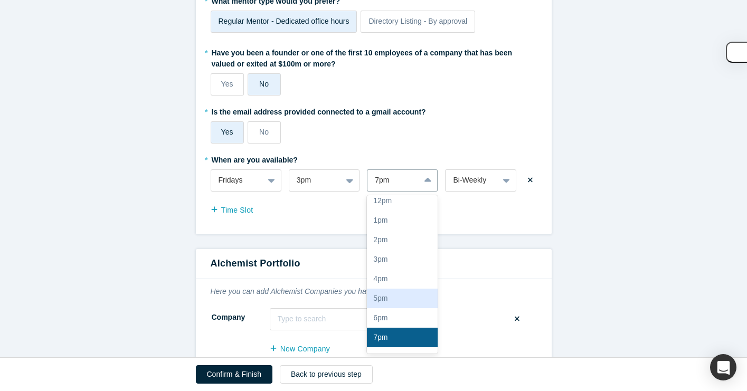  Describe the element at coordinates (402, 240) in the screenshot. I see `div: 2pm` at that location.